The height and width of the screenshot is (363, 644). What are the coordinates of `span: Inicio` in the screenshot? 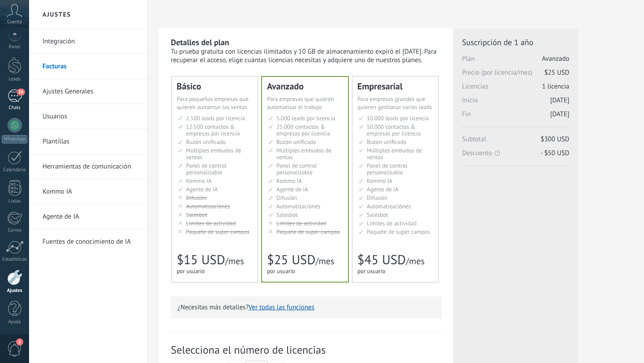 It's located at (516, 103).